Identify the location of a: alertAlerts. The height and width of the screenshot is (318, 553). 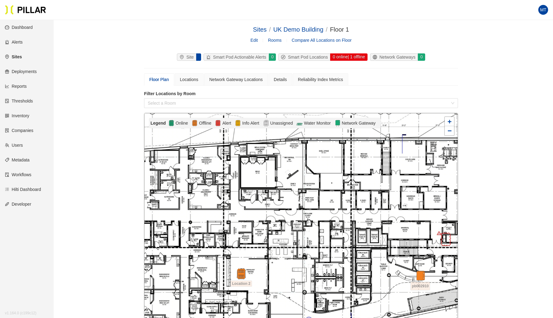
(14, 42).